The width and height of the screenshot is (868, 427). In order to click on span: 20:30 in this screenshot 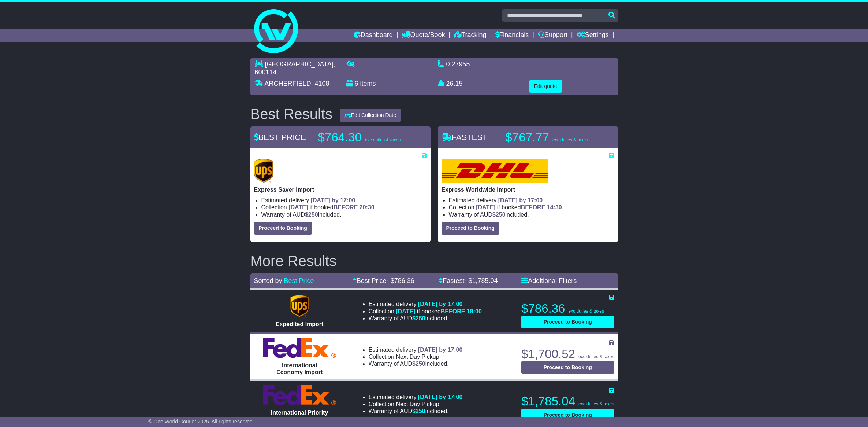, I will do `click(367, 207)`.